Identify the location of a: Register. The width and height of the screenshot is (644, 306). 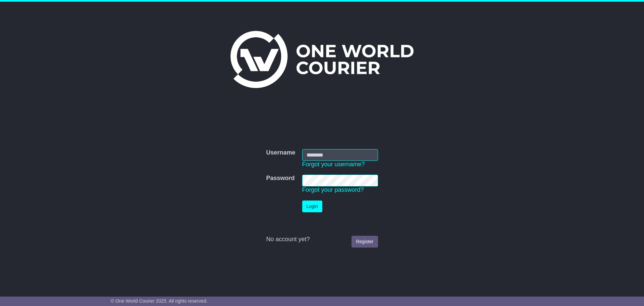
(365, 242).